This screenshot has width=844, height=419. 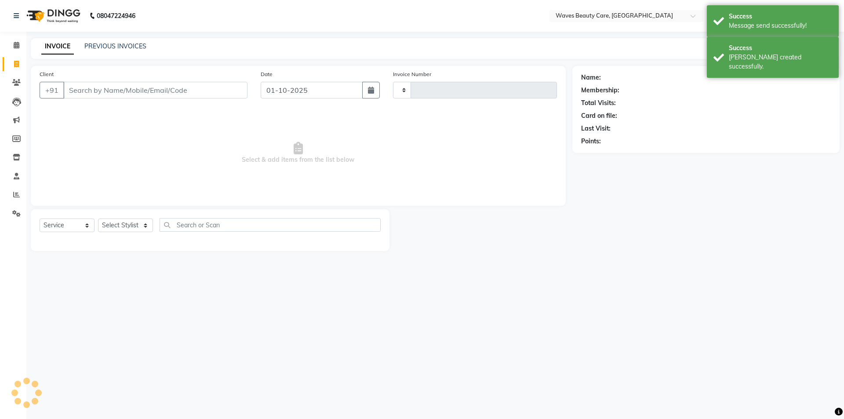 What do you see at coordinates (155, 90) in the screenshot?
I see `input: Search by Name/Mobile/Email/Code` at bounding box center [155, 90].